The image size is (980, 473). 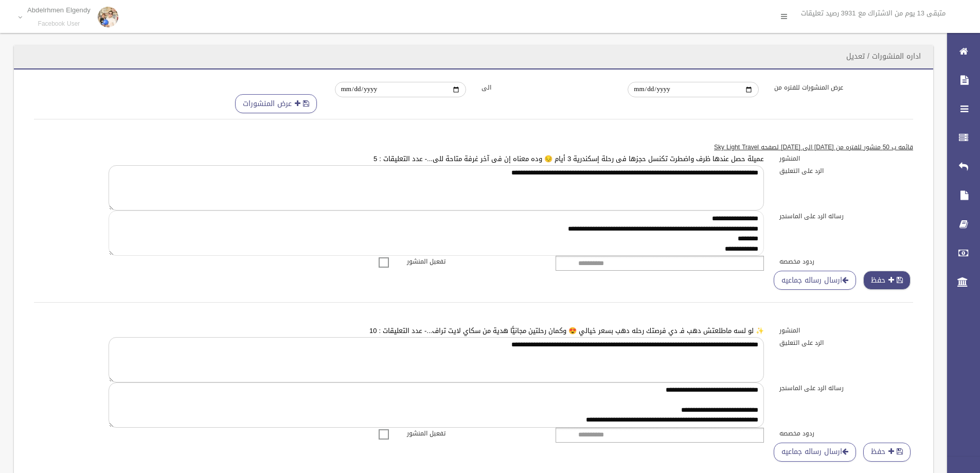 I want to click on button: عرض المنشورات, so click(x=276, y=104).